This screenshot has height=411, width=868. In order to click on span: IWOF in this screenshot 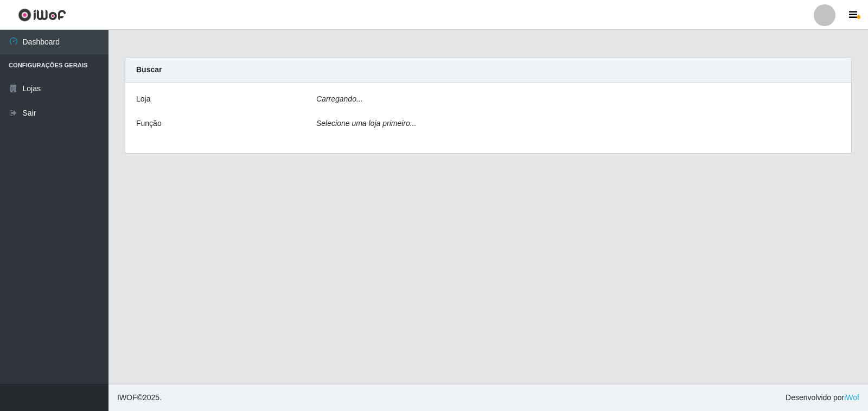, I will do `click(127, 397)`.